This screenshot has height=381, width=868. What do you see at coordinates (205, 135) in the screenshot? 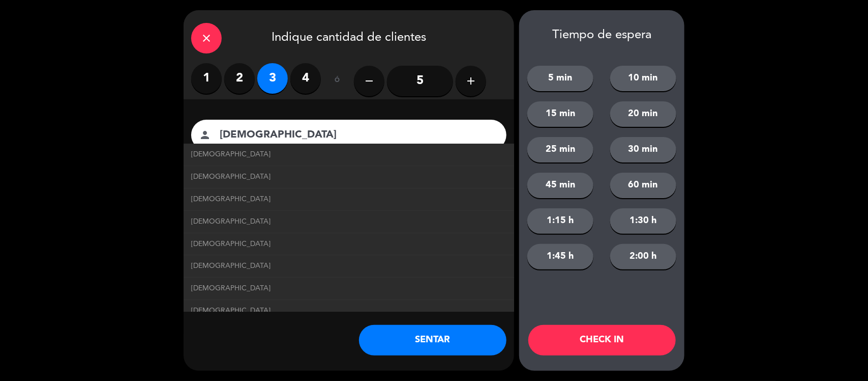
I see `i: person` at bounding box center [205, 135].